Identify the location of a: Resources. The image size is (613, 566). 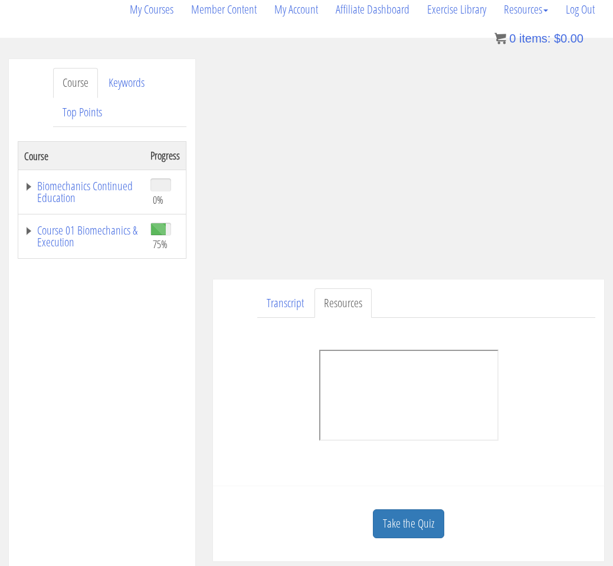
(343, 303).